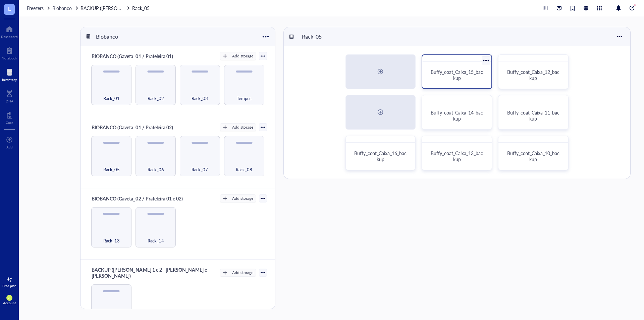  I want to click on span: Rack_14, so click(155, 241).